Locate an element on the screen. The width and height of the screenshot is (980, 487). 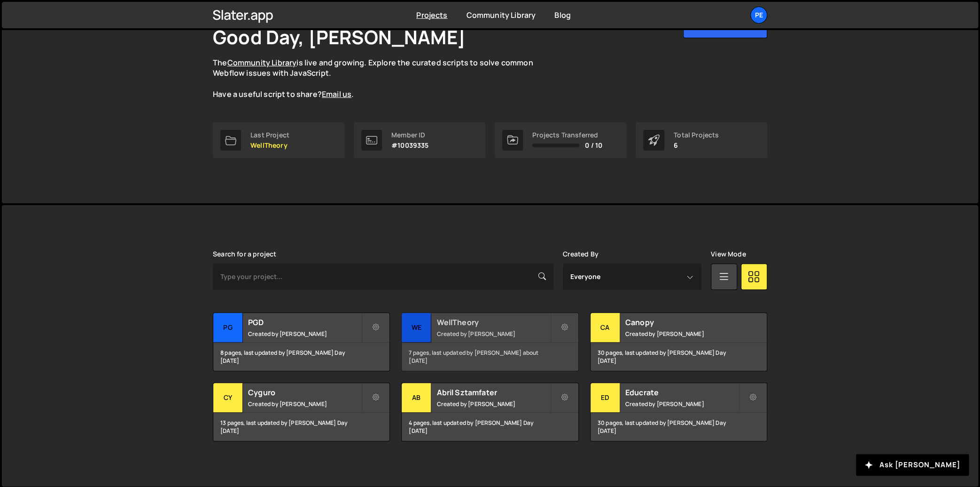
a: Pe is located at coordinates (759, 15).